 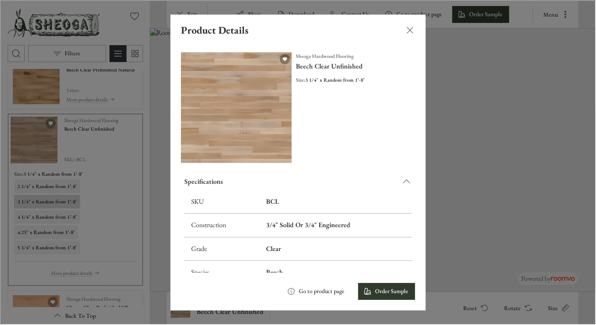 What do you see at coordinates (355, 66) in the screenshot?
I see `h6: Beech Clear Unfinished` at bounding box center [355, 66].